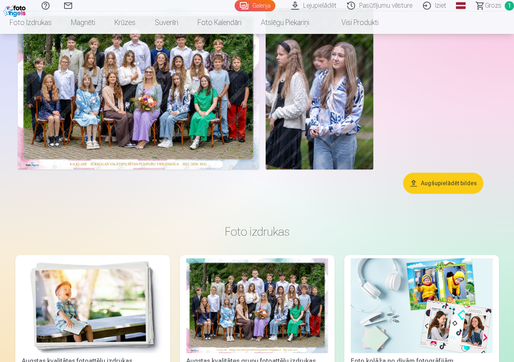 The width and height of the screenshot is (514, 362). I want to click on h3: Foto izdrukas, so click(257, 232).